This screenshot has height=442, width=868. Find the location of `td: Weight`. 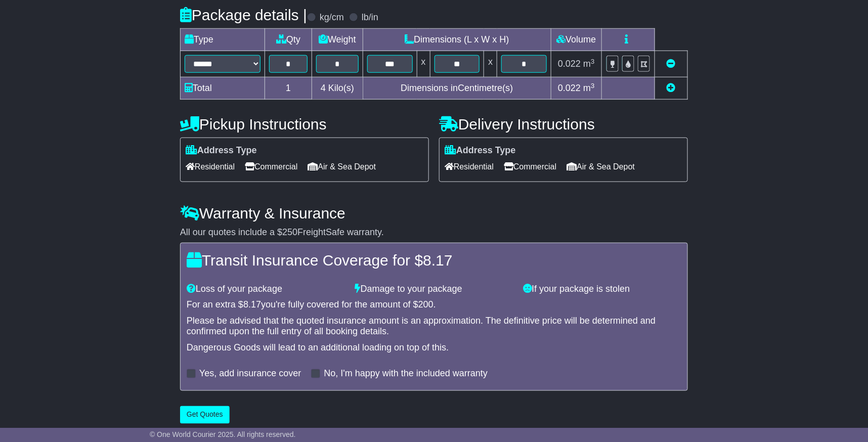

td: Weight is located at coordinates (337, 40).